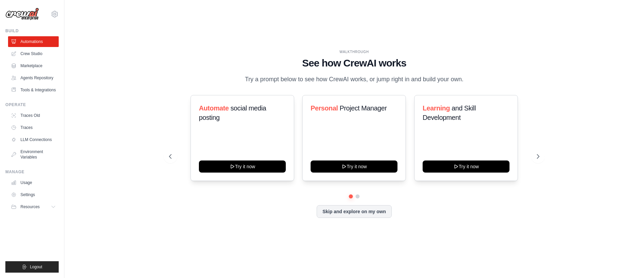 The image size is (644, 278). Describe the element at coordinates (33, 154) in the screenshot. I see `a: Environment Variables` at that location.